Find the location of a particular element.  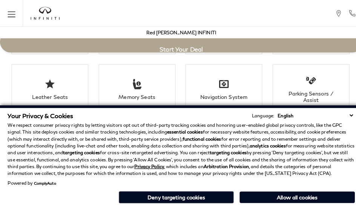

button: Deny targeting cookies is located at coordinates (173, 194).